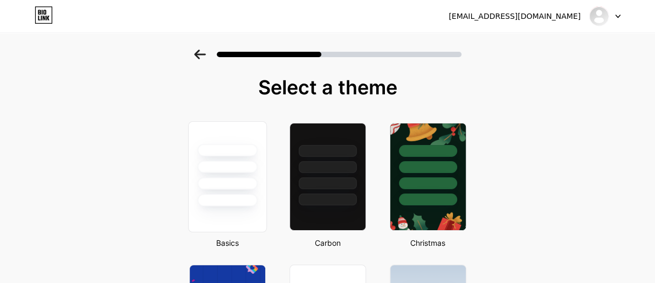 Image resolution: width=655 pixels, height=283 pixels. What do you see at coordinates (599, 16) in the screenshot?
I see `img: purnimacaterer` at bounding box center [599, 16].